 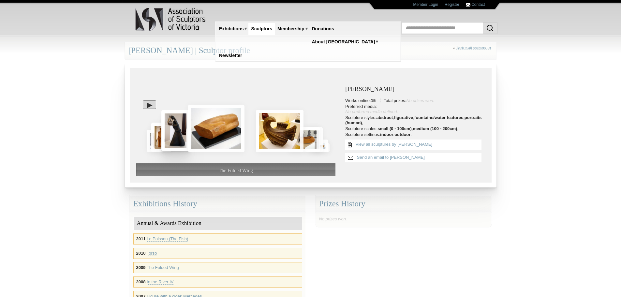 What do you see at coordinates (280, 131) in the screenshot?
I see `img: The Folded Wing` at bounding box center [280, 131].